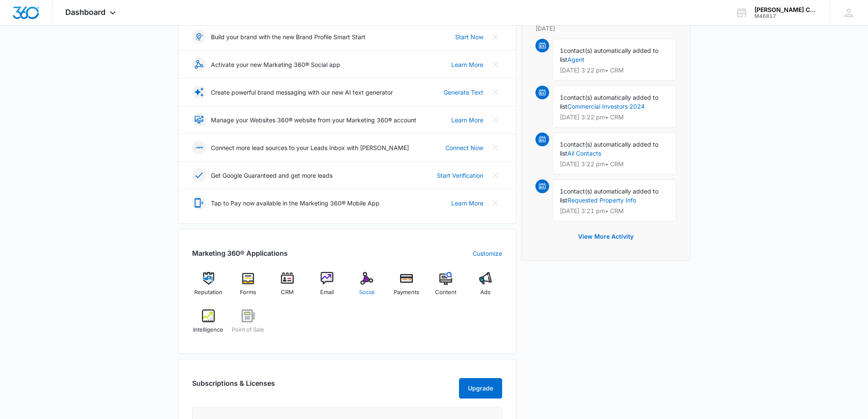 This screenshot has width=868, height=419. I want to click on span: CRM, so click(287, 292).